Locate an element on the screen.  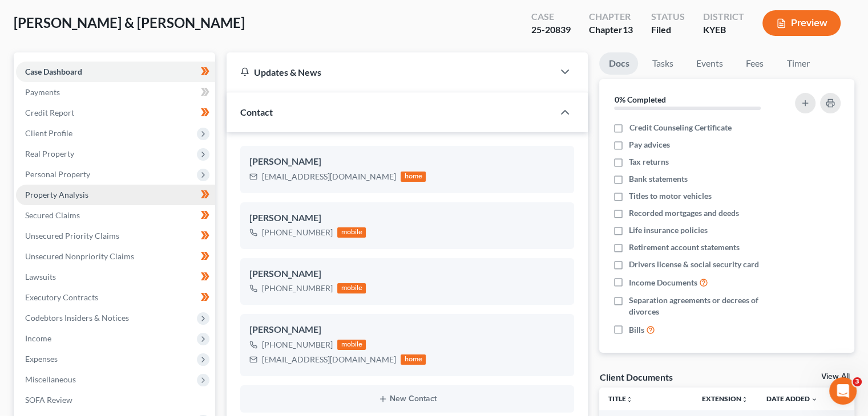
div: Status is located at coordinates (668, 16).